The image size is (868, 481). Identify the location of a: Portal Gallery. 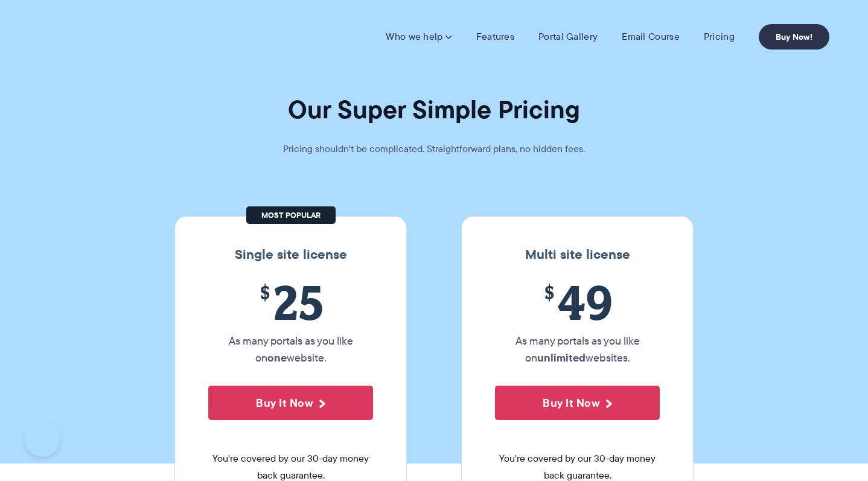
(568, 37).